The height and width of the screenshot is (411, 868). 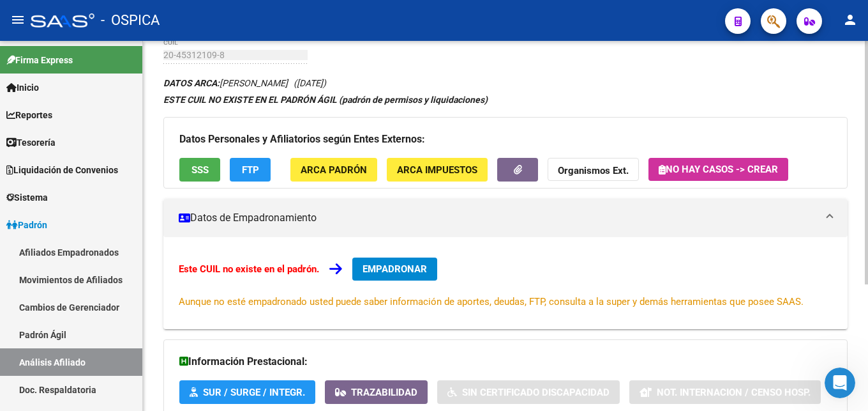 What do you see at coordinates (718, 170) in the screenshot?
I see `span: No hay casos -> Crear` at bounding box center [718, 170].